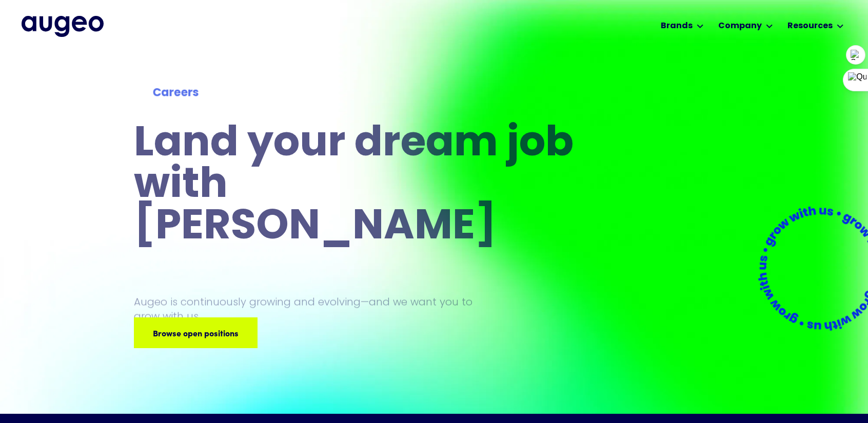 This screenshot has width=868, height=423. Describe the element at coordinates (176, 93) in the screenshot. I see `strong: Careers` at that location.